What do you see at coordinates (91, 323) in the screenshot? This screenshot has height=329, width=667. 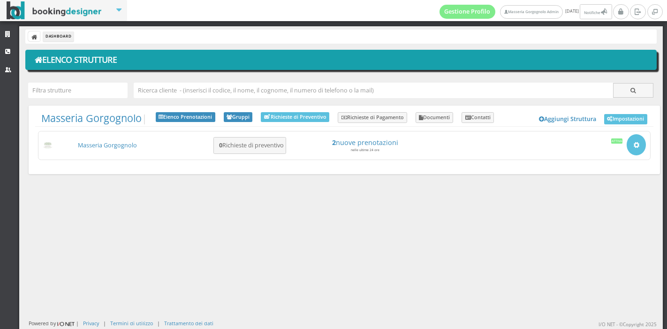 I see `a: Privacy` at bounding box center [91, 323].